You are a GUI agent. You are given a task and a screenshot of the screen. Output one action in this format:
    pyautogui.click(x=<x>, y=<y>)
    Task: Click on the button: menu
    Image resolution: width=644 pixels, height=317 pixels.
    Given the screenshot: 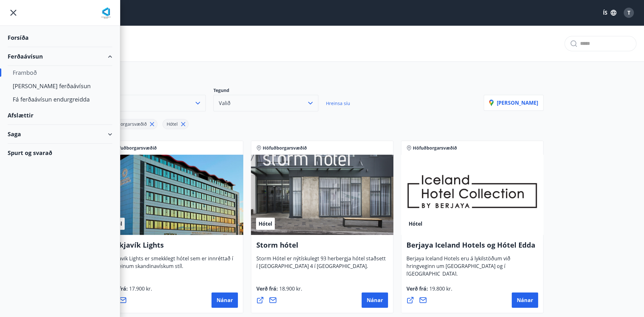 What is the action you would take?
    pyautogui.click(x=13, y=13)
    